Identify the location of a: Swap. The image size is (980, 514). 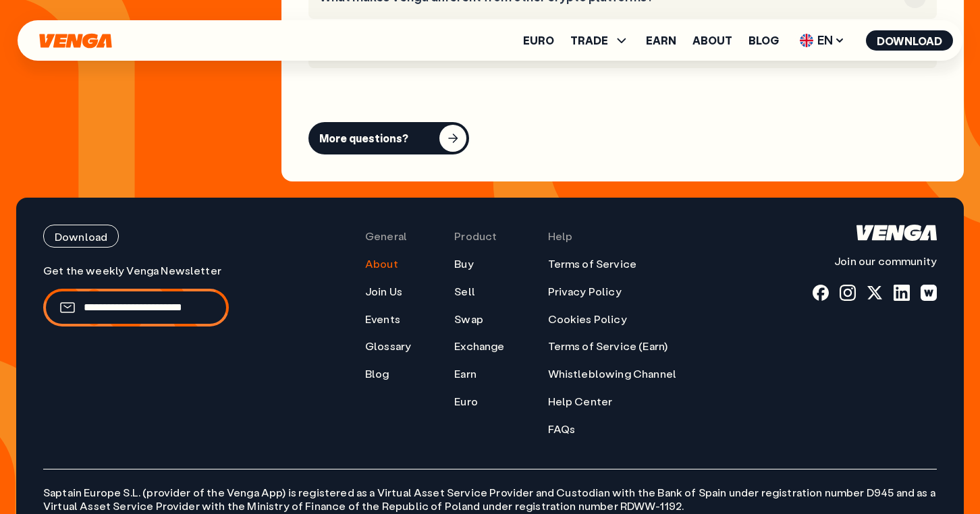
(469, 319).